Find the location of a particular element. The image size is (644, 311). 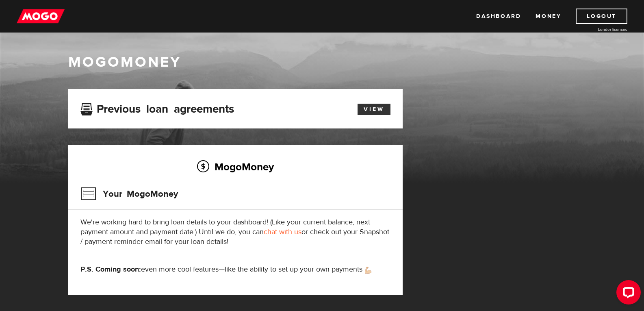

h3: Previous loan agreements is located at coordinates (157, 108).